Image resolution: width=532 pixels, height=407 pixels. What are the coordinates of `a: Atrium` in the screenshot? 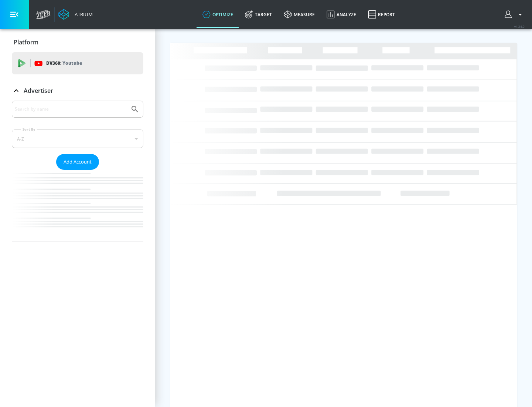 It's located at (76, 15).